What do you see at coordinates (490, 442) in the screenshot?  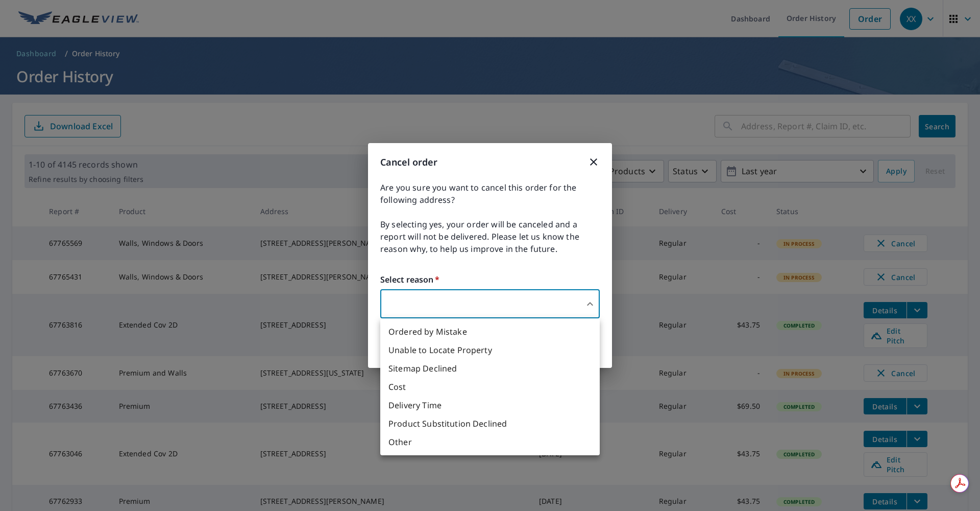 I see `li: Other` at bounding box center [490, 442].